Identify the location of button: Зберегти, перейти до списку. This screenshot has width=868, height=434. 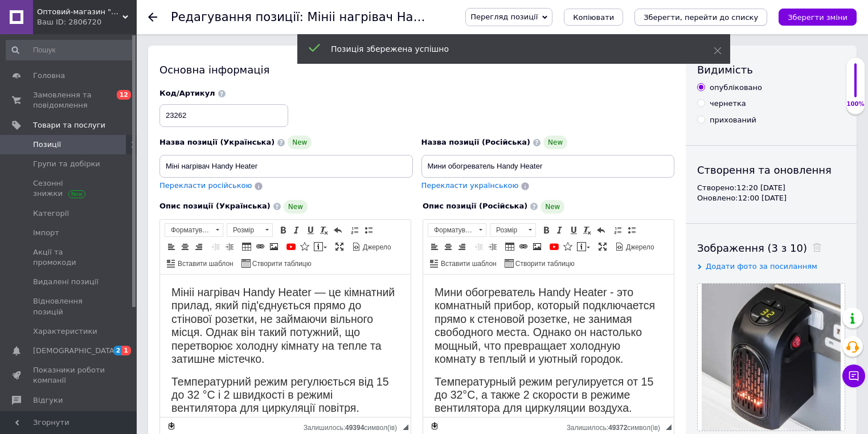
(701, 17).